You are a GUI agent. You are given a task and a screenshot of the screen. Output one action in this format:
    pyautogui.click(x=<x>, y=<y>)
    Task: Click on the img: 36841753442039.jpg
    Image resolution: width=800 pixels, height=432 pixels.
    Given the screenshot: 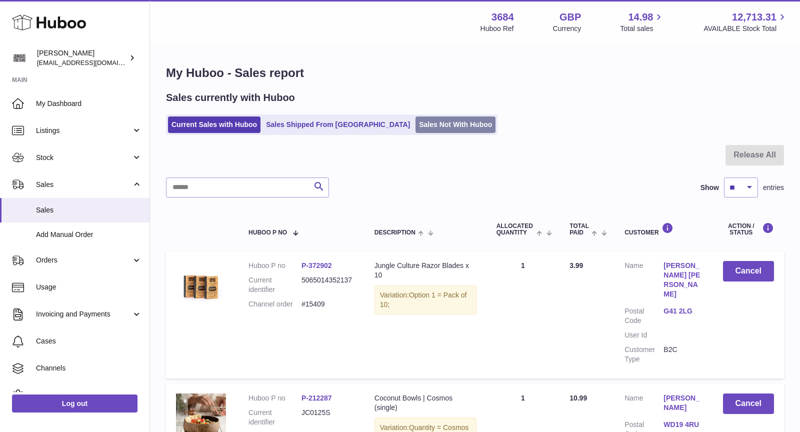 What is the action you would take?
    pyautogui.click(x=201, y=286)
    